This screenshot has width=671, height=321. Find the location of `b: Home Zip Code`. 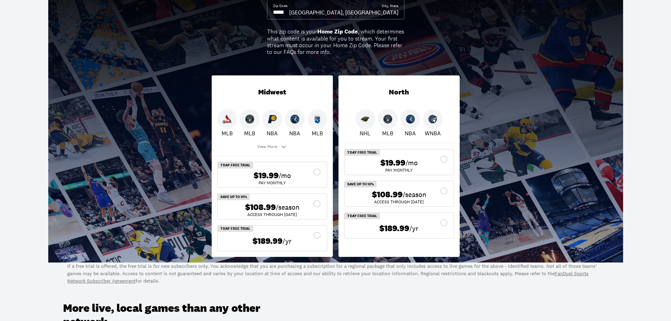

b: Home Zip Code is located at coordinates (338, 31).